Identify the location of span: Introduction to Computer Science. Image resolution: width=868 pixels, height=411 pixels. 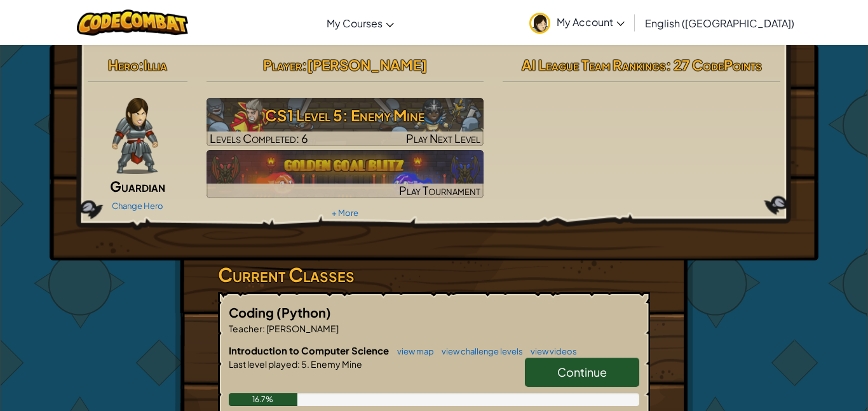
(310, 350).